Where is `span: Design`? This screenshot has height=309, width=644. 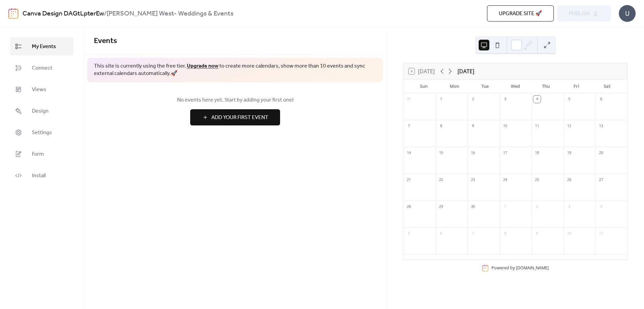 span: Design is located at coordinates (40, 111).